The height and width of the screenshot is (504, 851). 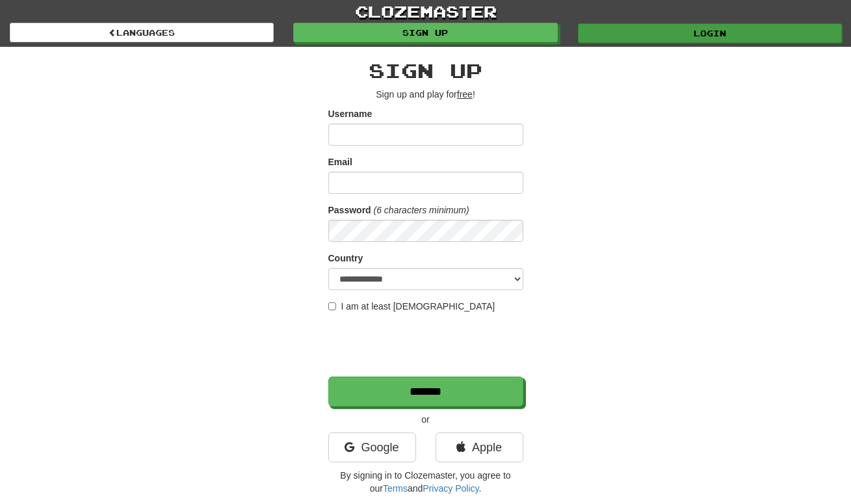 What do you see at coordinates (426, 70) in the screenshot?
I see `h2: Sign up` at bounding box center [426, 70].